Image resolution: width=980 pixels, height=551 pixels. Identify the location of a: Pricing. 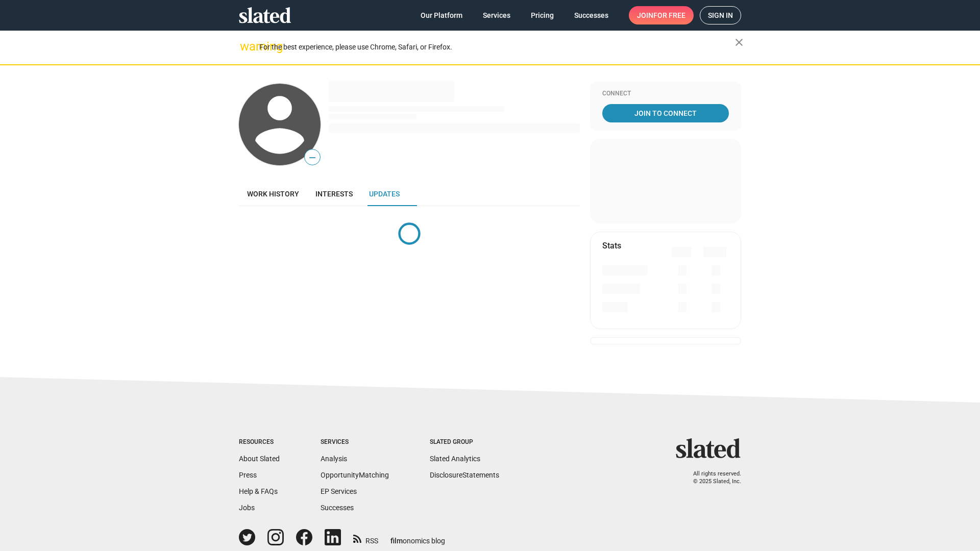
(542, 15).